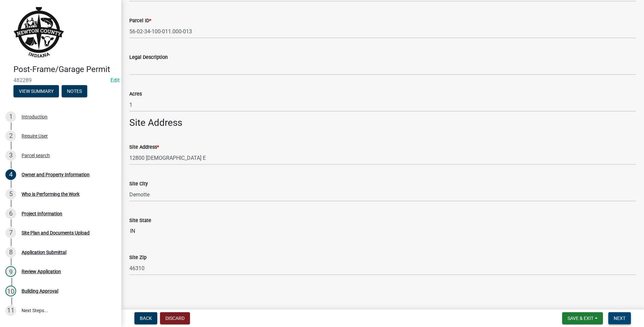 The image size is (644, 327). What do you see at coordinates (580, 318) in the screenshot?
I see `span: Save & Exit` at bounding box center [580, 318].